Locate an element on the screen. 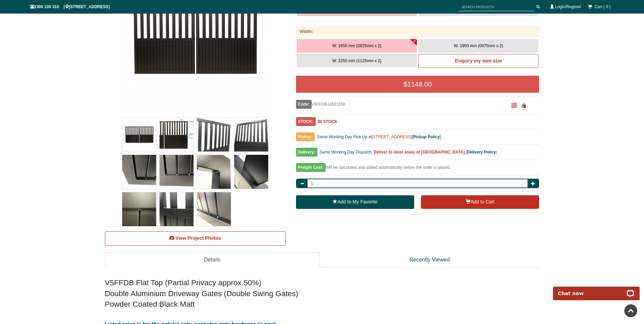  span: Pickup: is located at coordinates (305, 137).